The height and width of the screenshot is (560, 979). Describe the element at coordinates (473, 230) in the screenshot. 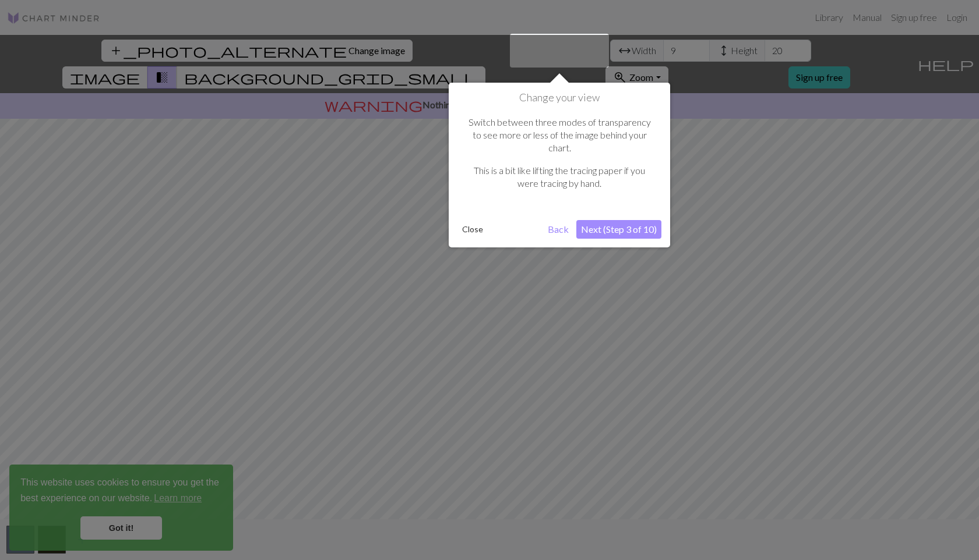

I see `button: Close` at that location.